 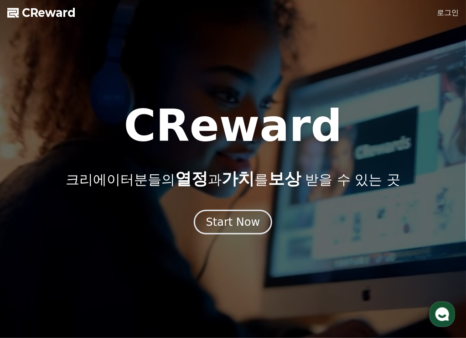 What do you see at coordinates (31, 280) in the screenshot?
I see `span: 홈` at bounding box center [31, 280].